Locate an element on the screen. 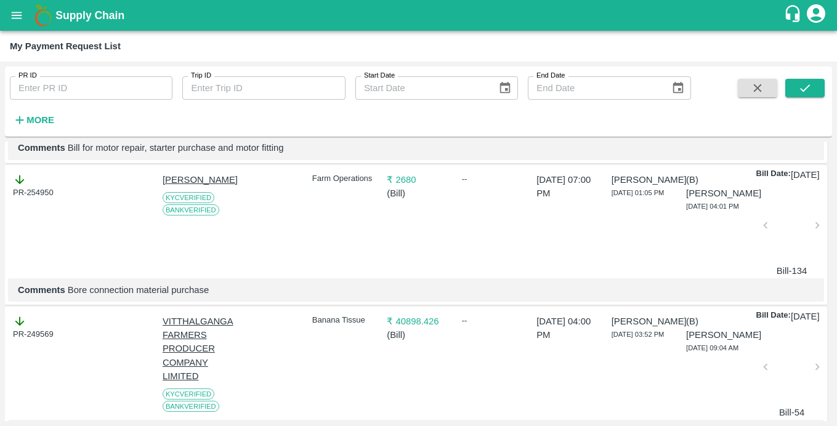 The height and width of the screenshot is (426, 837). a: Supply Chain is located at coordinates (419, 15).